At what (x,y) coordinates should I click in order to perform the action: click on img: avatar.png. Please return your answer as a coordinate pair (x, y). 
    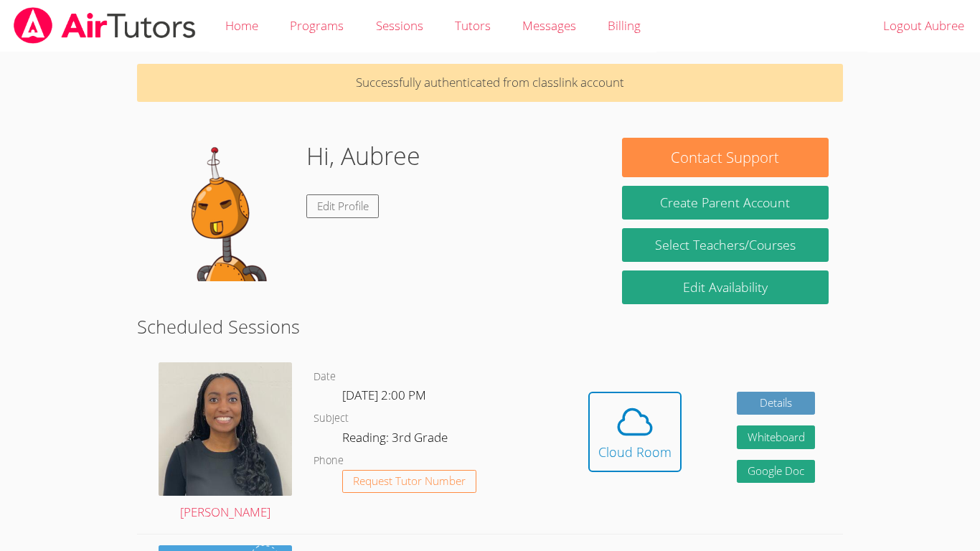
    Looking at the image, I should click on (225, 429).